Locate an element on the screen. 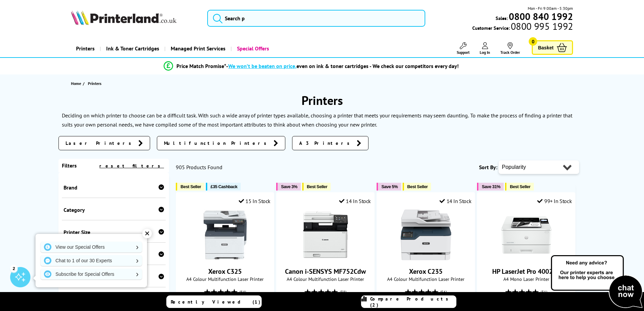  a: View our Special Offers is located at coordinates (91, 247).